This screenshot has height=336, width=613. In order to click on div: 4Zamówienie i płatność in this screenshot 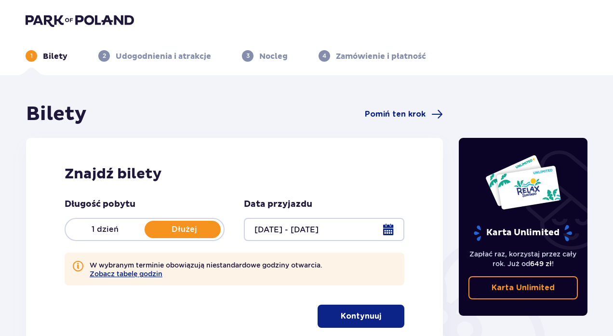, I will do `click(372, 56)`.